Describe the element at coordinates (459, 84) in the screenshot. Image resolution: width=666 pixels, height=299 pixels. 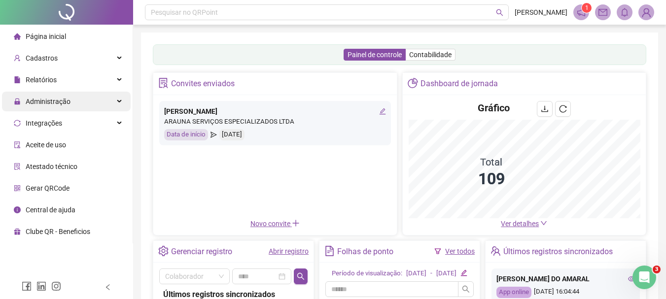
I see `div: Dashboard de jornada` at that location.